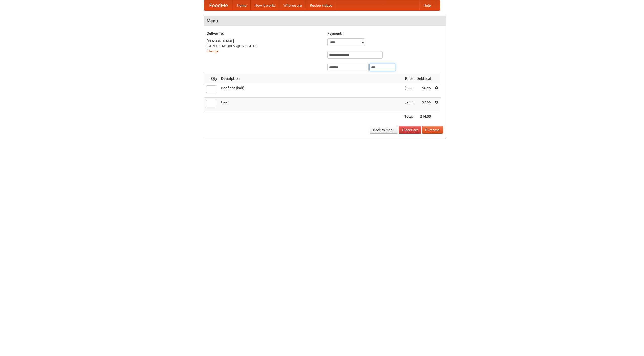  I want to click on button: Purchase, so click(433, 130).